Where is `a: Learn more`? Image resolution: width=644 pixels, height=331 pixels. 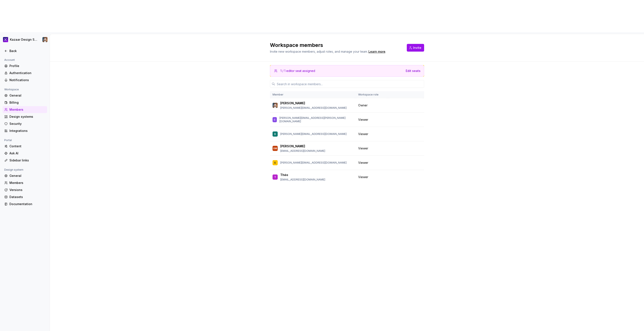 a: Learn more is located at coordinates (377, 51).